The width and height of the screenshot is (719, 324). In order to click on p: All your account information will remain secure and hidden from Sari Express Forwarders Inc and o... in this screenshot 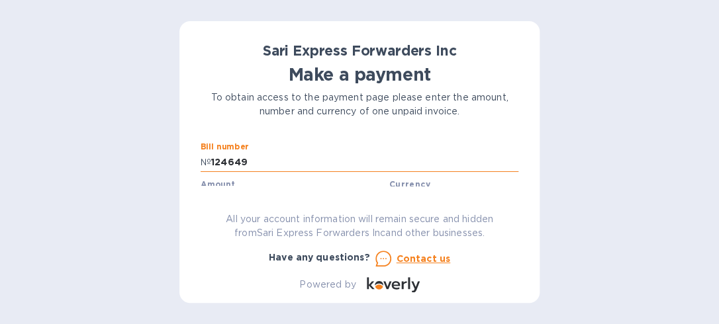, I will do `click(359, 226)`.